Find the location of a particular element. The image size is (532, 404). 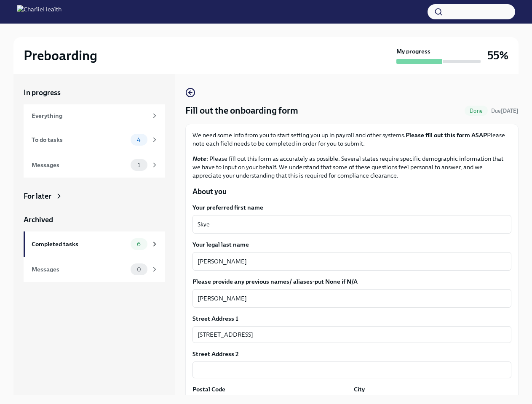

a: For later is located at coordinates (95, 196).